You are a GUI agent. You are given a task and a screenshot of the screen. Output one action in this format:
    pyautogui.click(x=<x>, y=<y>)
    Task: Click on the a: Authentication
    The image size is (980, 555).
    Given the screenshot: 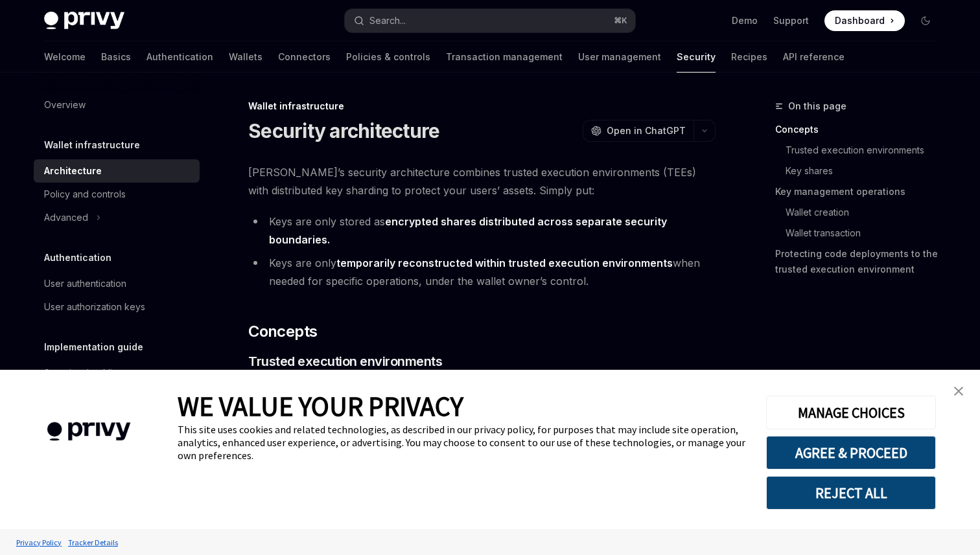 What is the action you would take?
    pyautogui.click(x=180, y=57)
    